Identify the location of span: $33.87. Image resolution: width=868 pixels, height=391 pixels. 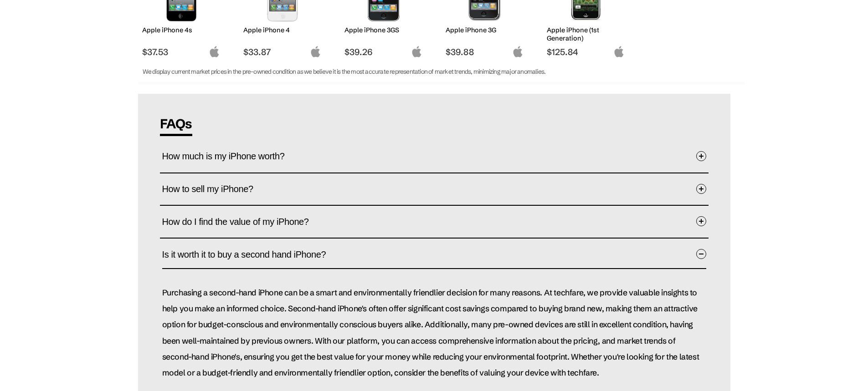
(282, 52).